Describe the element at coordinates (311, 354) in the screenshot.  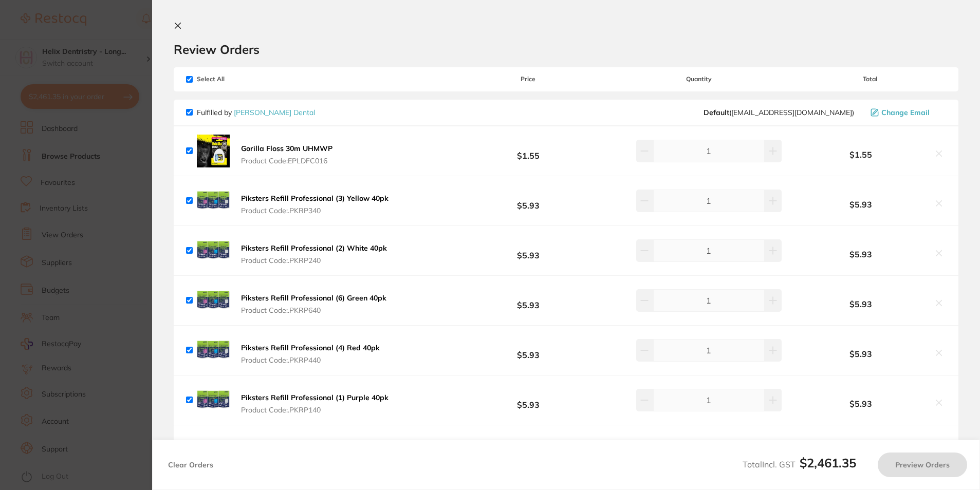
I see `button: Piksters Refill Professional (4) Red 40pk Product Code:.PKRP440` at that location.